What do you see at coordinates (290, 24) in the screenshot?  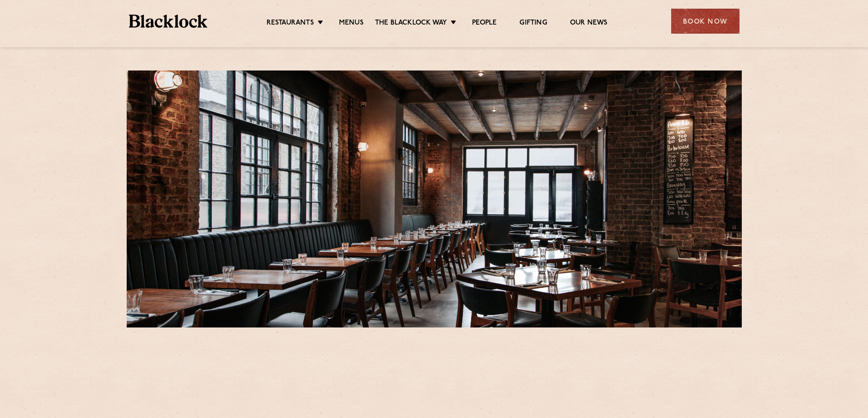 I see `a: Restaurants` at bounding box center [290, 24].